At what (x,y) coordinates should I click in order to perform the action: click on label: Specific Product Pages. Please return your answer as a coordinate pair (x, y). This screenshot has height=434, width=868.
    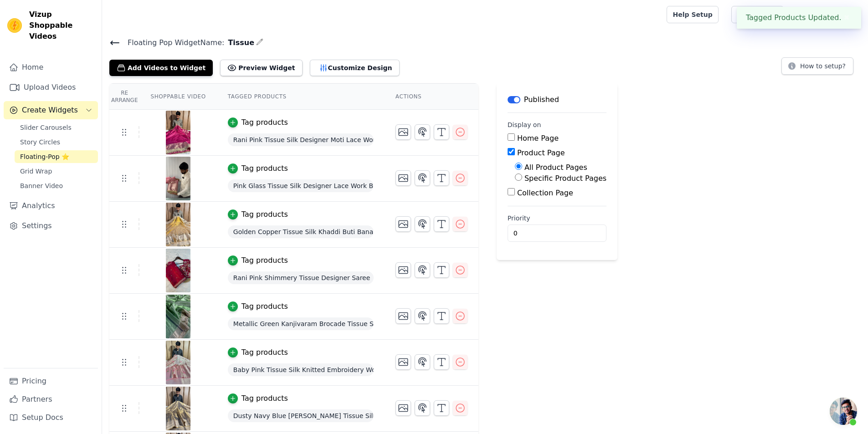
    Looking at the image, I should click on (566, 178).